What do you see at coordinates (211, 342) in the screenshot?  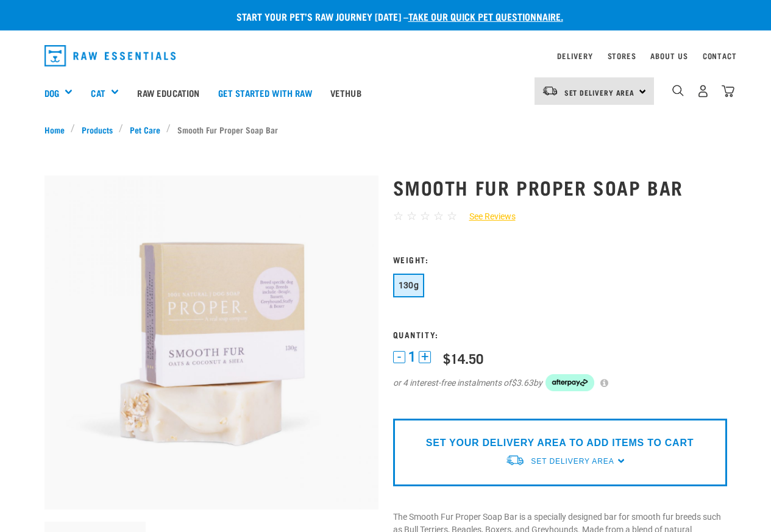 I see `img: Smooth fur soap` at bounding box center [211, 342].